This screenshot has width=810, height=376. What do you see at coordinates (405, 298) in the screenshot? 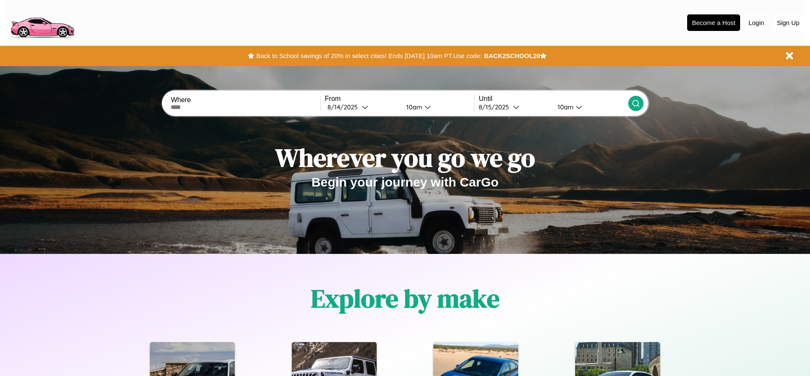
I see `h1: Explore by make` at bounding box center [405, 298].